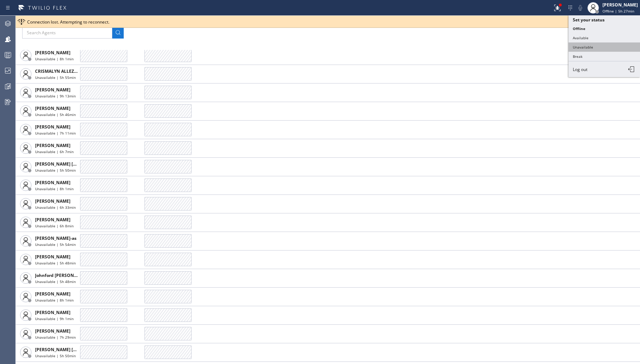 The width and height of the screenshot is (640, 364). Describe the element at coordinates (54, 226) in the screenshot. I see `span: Unavailable | 6h 8min` at that location.